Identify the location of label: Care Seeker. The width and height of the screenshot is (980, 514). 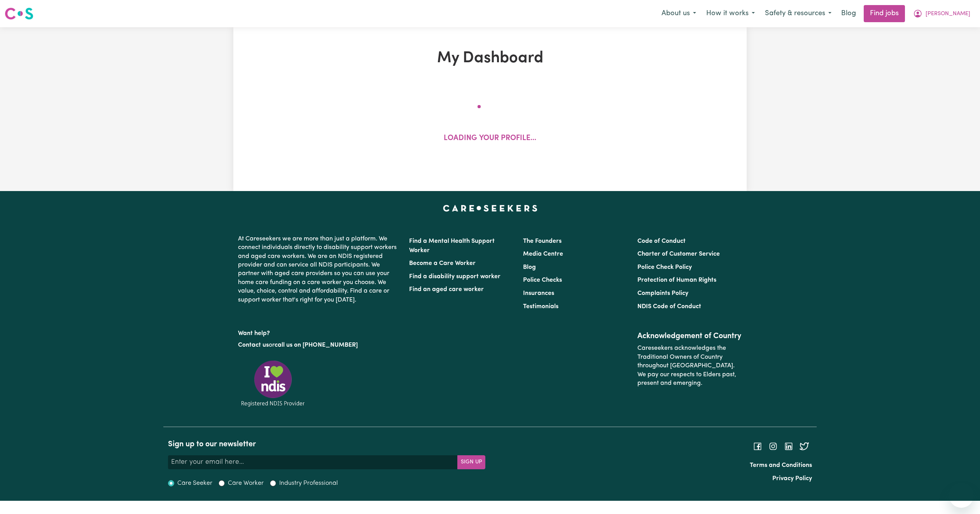
(195, 483).